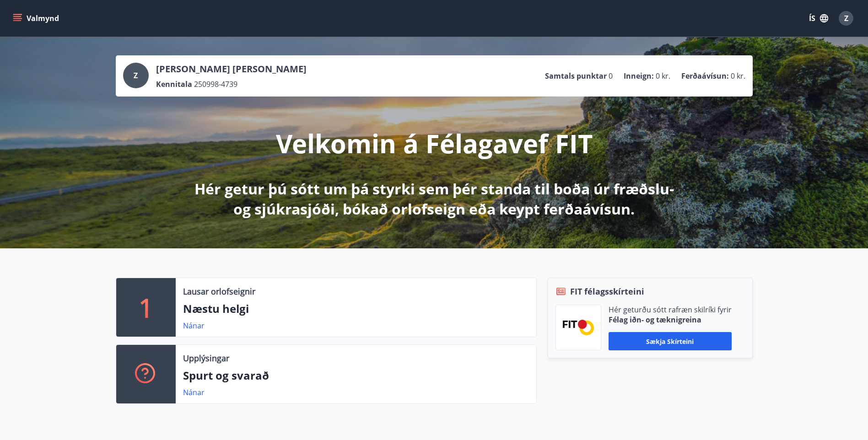 The width and height of the screenshot is (868, 440). Describe the element at coordinates (608, 292) in the screenshot. I see `span: FIT félagsskírteini` at that location.